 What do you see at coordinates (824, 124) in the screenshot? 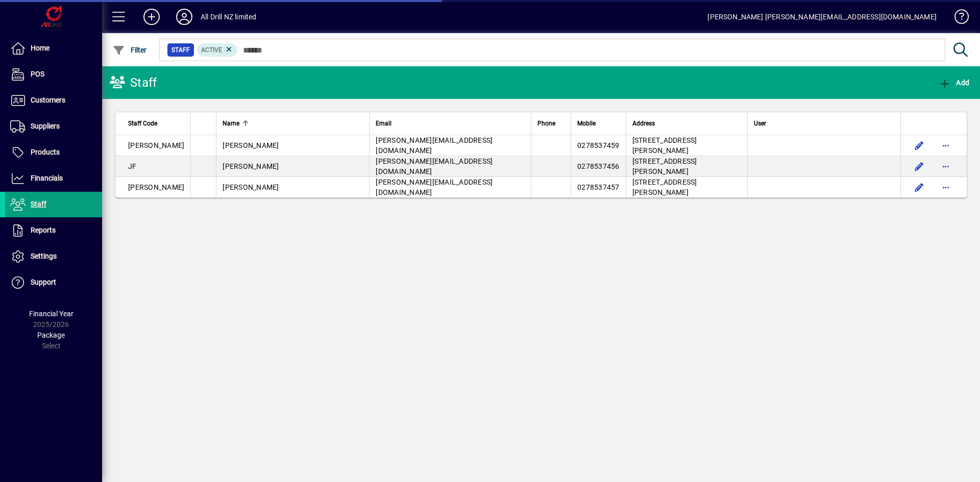
I see `div: User` at bounding box center [824, 124].